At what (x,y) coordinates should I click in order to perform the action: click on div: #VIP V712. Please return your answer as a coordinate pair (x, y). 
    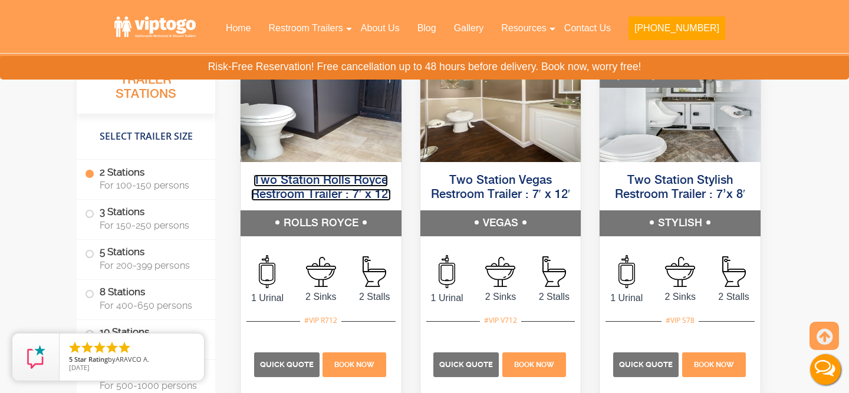
    Looking at the image, I should click on (500, 321).